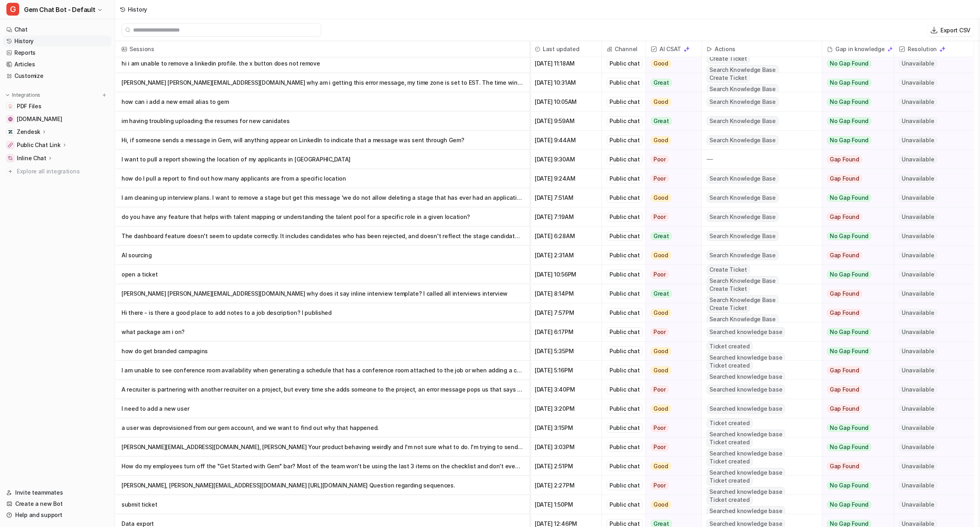  I want to click on p: im having troubling uploading the resumes for new canidates, so click(322, 121).